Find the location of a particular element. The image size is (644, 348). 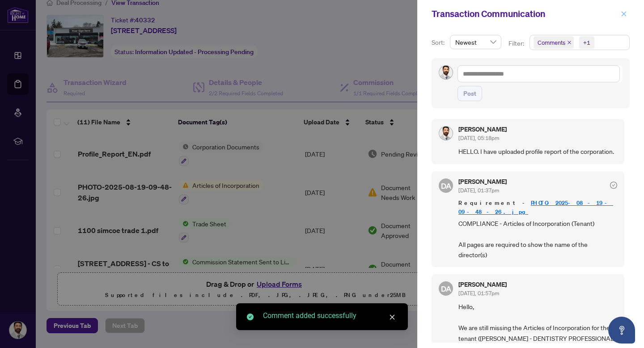

button: Open asap is located at coordinates (622, 330).